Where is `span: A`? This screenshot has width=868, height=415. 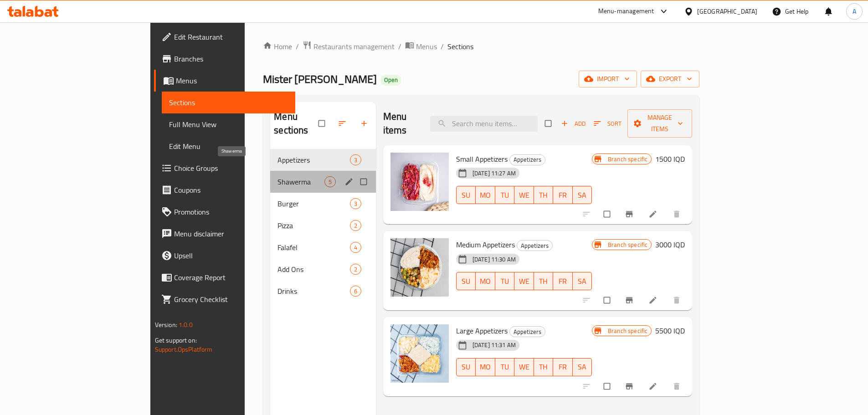 span: A is located at coordinates (855, 11).